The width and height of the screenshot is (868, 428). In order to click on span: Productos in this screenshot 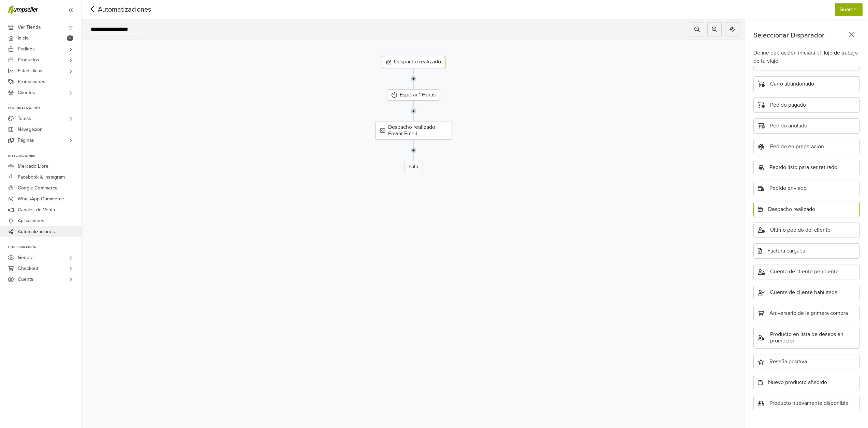, I will do `click(29, 60)`.